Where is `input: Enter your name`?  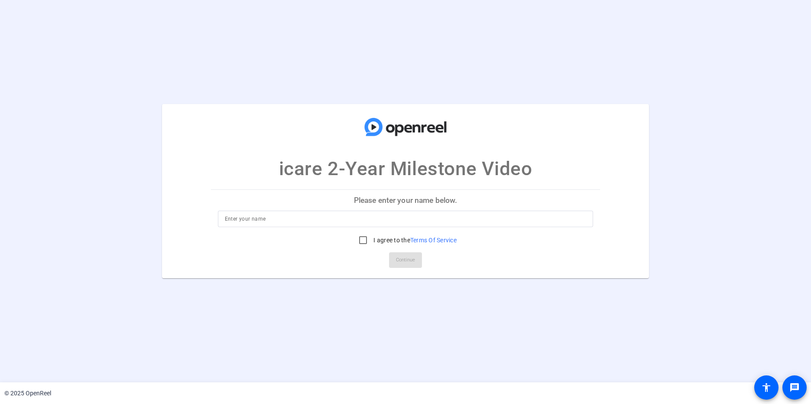
input: Enter your name is located at coordinates (405, 219).